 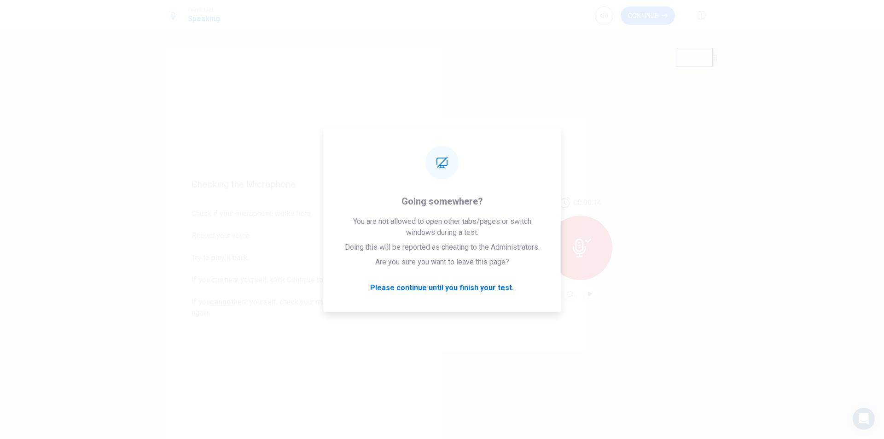 What do you see at coordinates (304, 263) in the screenshot?
I see `span: Check if your microphone works here. Record your voice. Try to play it back. If you can hear your...` at bounding box center [304, 263].